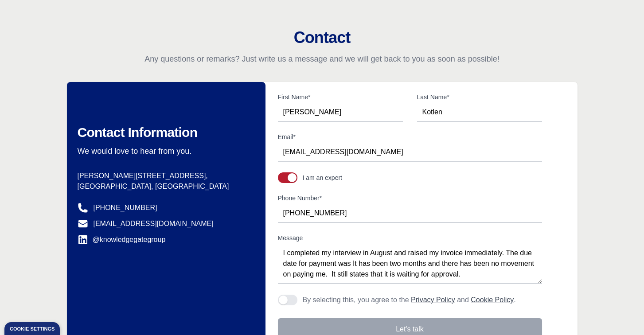 Image resolution: width=644 pixels, height=335 pixels. I want to click on div: I am an expert, so click(323, 178).